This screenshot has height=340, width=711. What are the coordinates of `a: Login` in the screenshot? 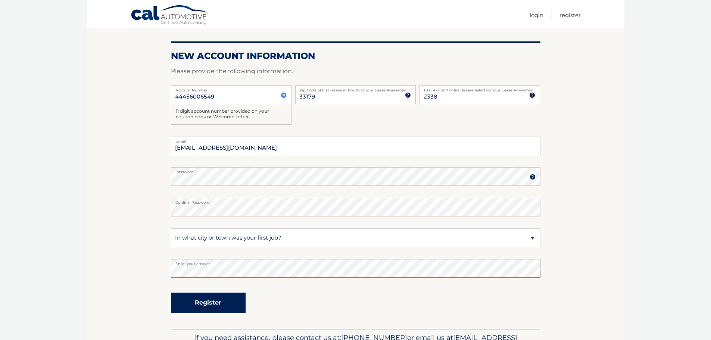 It's located at (536, 15).